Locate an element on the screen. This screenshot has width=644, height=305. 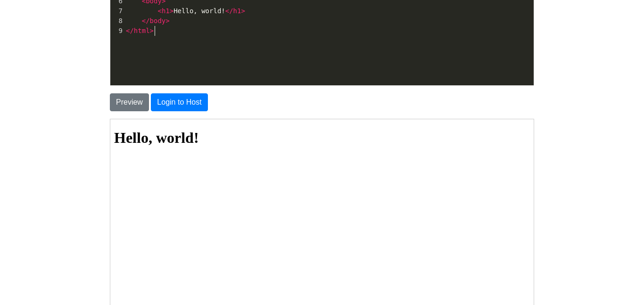
span: body is located at coordinates (158, 21).